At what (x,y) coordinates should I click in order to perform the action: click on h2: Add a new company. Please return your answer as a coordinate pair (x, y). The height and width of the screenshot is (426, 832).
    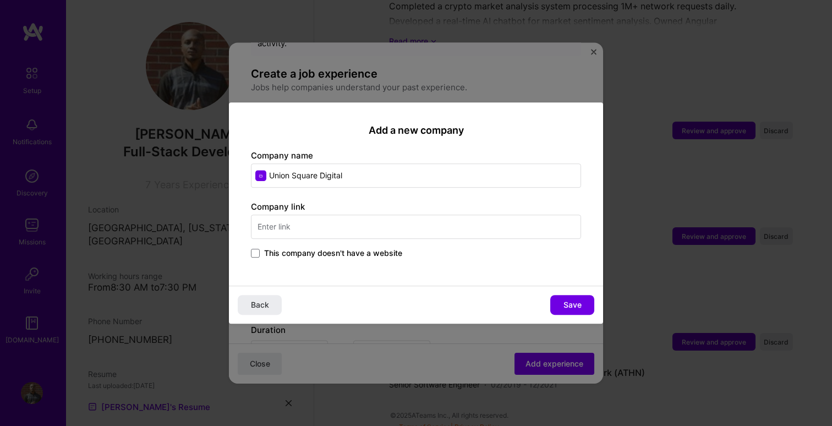
    Looking at the image, I should click on (416, 130).